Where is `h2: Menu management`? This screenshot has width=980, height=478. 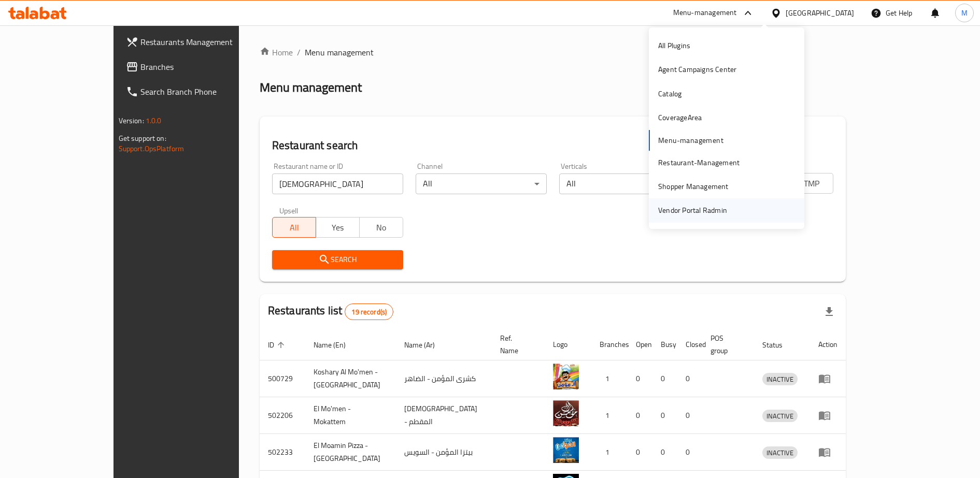 h2: Menu management is located at coordinates (310, 88).